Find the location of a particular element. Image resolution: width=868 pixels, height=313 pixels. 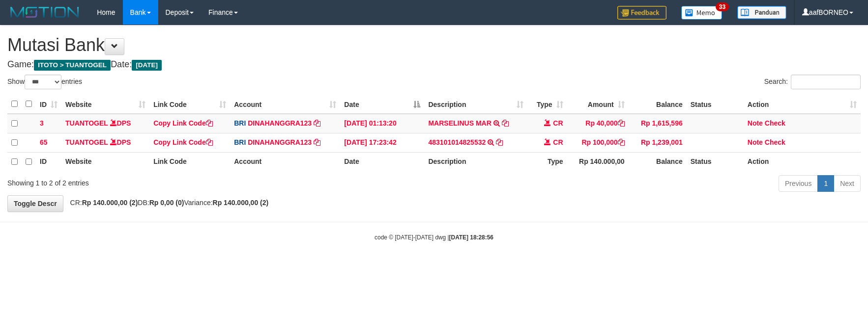

th: Amount: activate to sort column ascending is located at coordinates (597, 104).